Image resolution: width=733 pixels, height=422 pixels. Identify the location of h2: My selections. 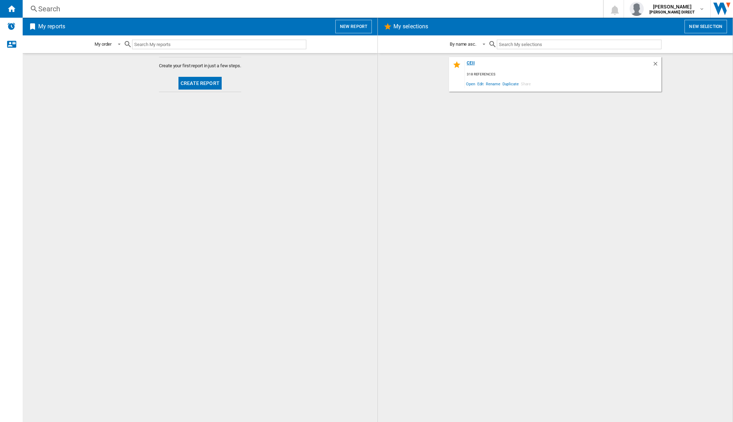
(411, 27).